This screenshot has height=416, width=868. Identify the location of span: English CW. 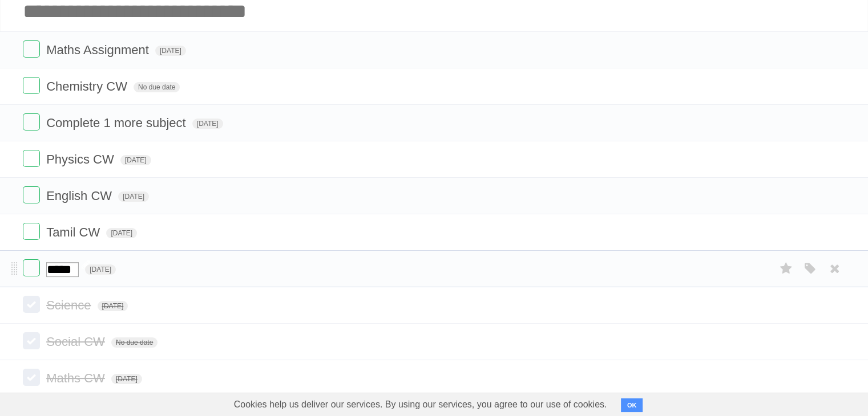
(81, 195).